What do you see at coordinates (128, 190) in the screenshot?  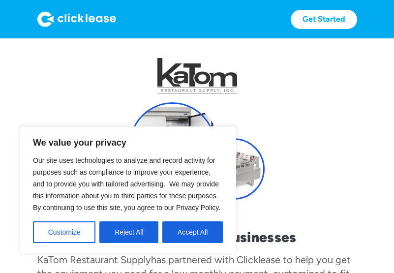 I see `div: We value your privacy` at bounding box center [128, 190].